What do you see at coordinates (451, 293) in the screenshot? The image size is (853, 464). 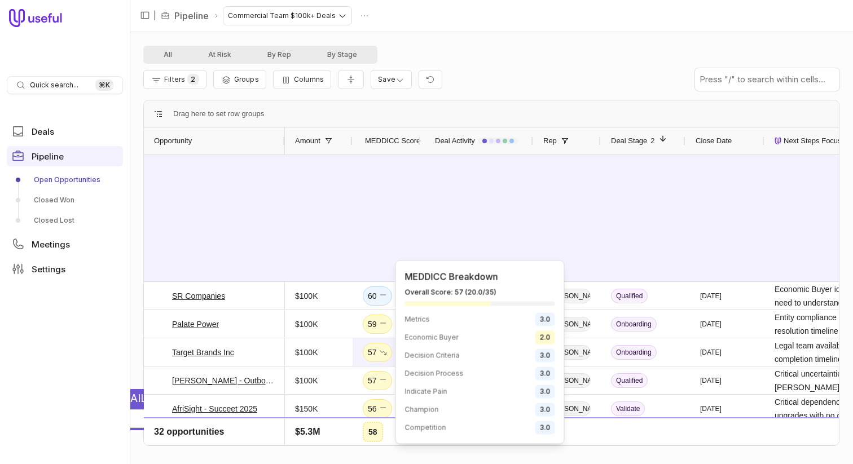 I see `span: Overall Score: 57 ( 20.0 / 35 )` at bounding box center [451, 293].